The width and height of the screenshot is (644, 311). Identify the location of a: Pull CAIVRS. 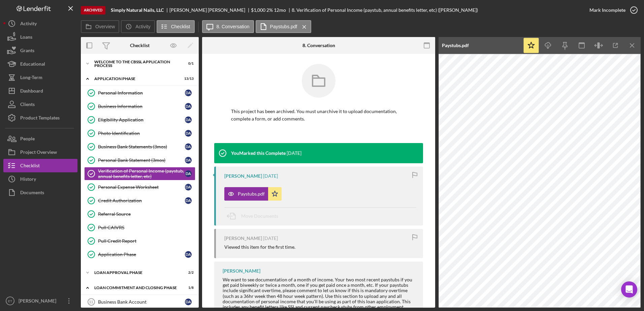
(140, 227).